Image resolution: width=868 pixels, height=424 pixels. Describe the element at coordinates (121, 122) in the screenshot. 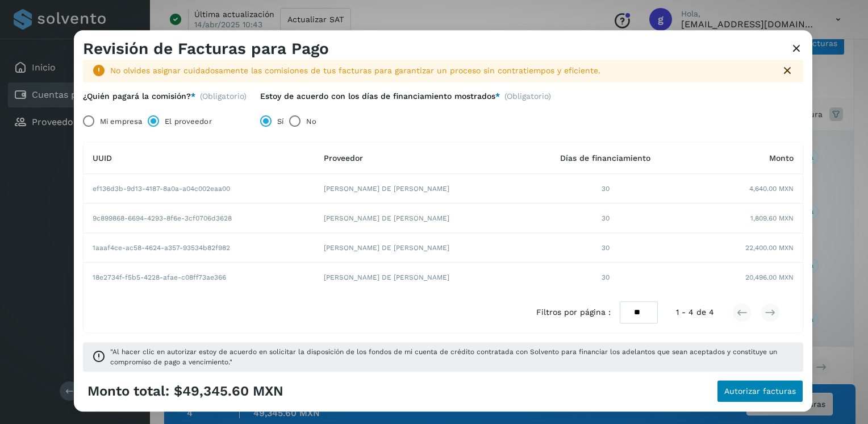

I see `label: Mi empresa` at that location.